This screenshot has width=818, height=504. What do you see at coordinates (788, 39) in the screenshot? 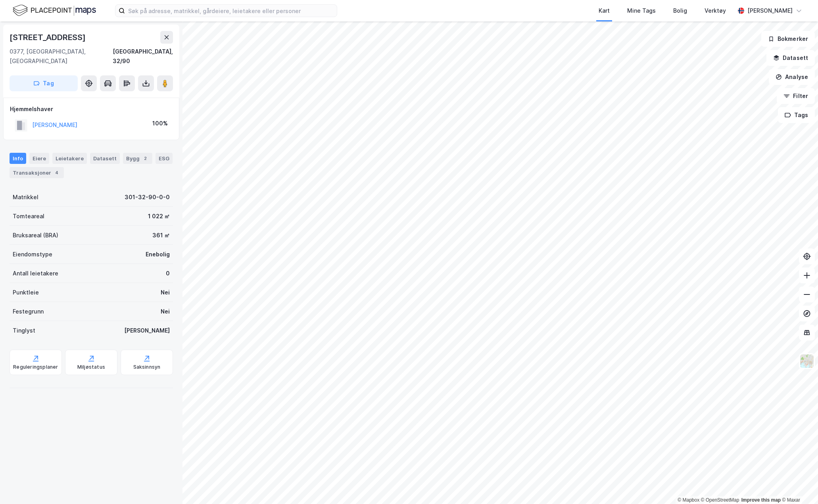
I see `button: Bokmerker` at bounding box center [788, 39].